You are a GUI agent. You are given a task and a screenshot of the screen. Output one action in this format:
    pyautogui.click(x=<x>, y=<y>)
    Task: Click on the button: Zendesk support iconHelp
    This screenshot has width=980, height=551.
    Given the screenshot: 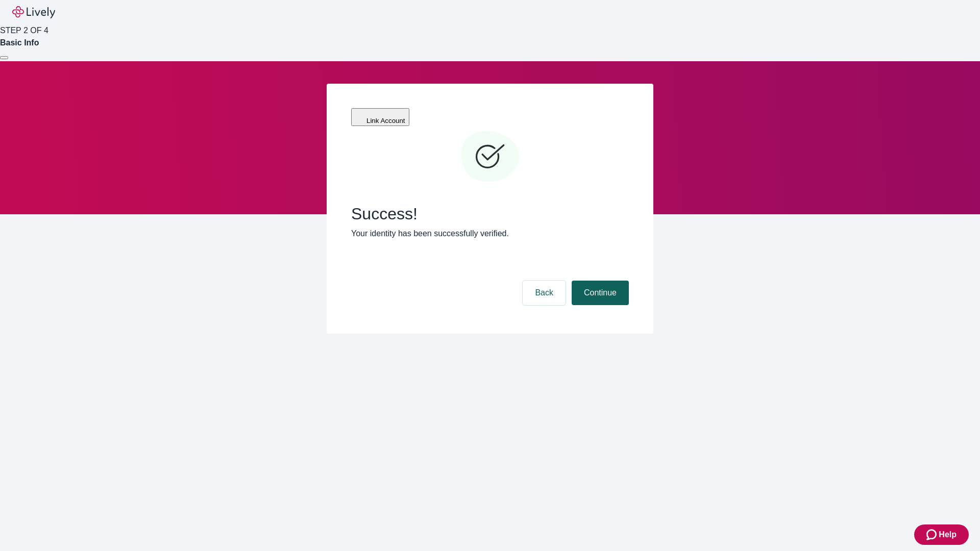 What is the action you would take?
    pyautogui.click(x=941, y=535)
    